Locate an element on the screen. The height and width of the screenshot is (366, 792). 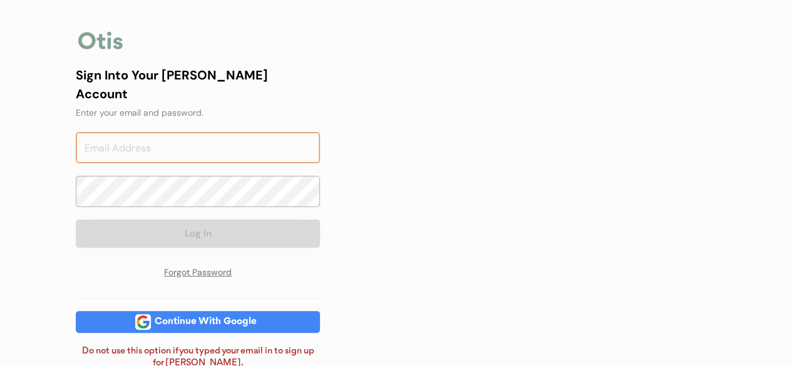
div: Continue With Google is located at coordinates (205, 322).